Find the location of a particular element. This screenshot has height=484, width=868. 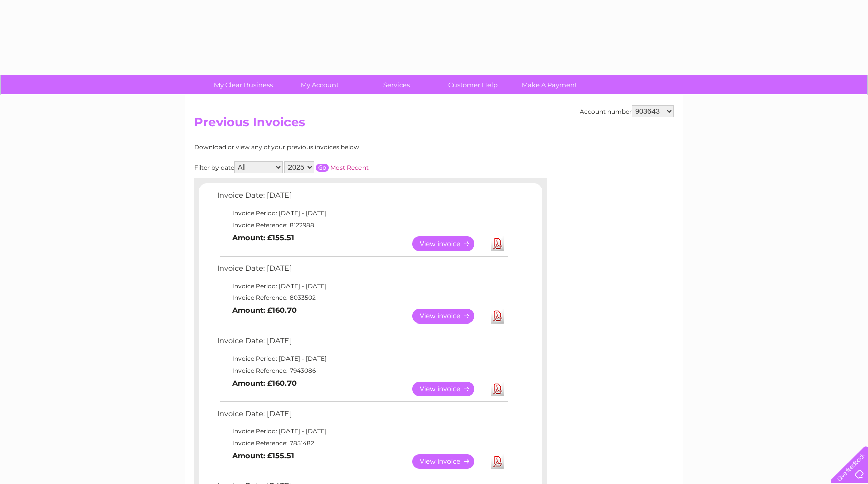

td: Invoice Reference: 7943086 is located at coordinates (362, 371).